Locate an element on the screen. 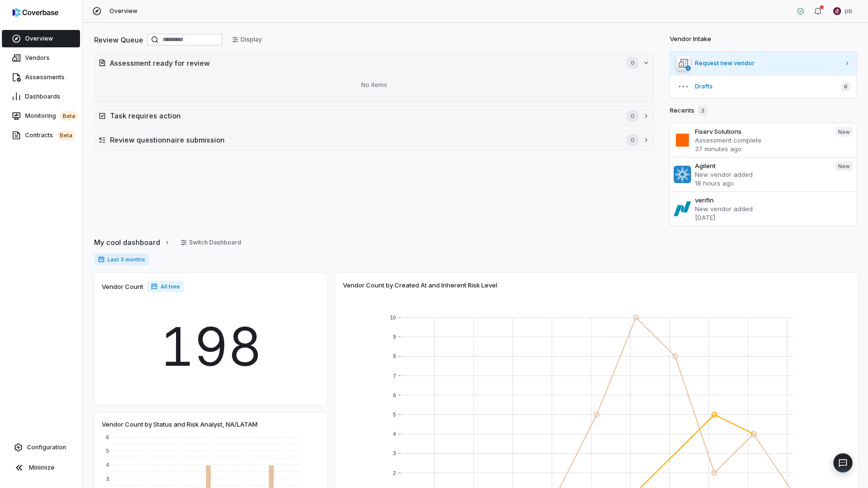 This screenshot has width=868, height=488. a: Vendors is located at coordinates (41, 58).